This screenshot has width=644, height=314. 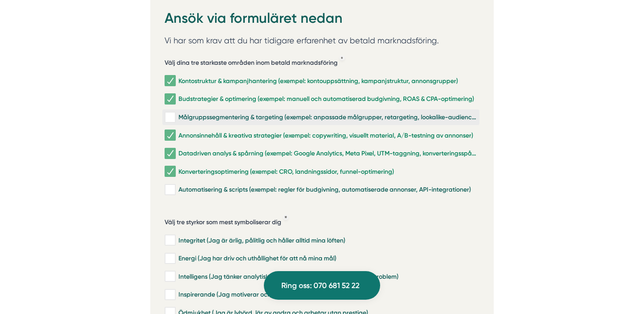 What do you see at coordinates (169, 153) in the screenshot?
I see `input: Datadriven analys & spårning (exempel: Google Analytics, Meta Pixel, UTM-taggning, konverteringss...` at bounding box center [169, 153].